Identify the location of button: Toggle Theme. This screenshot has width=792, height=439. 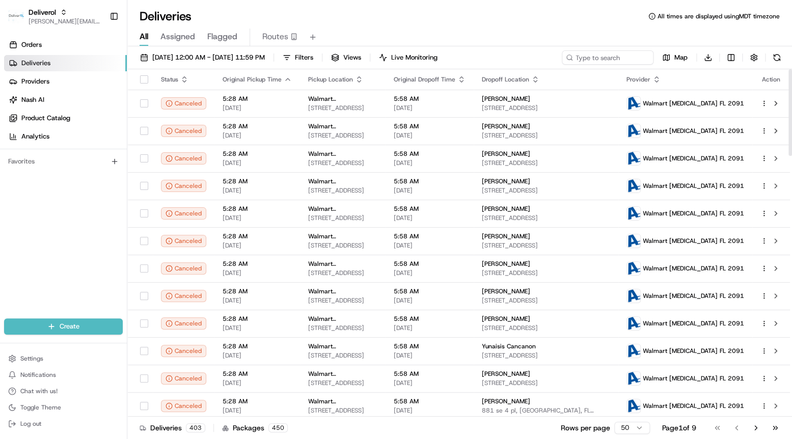
(63, 407).